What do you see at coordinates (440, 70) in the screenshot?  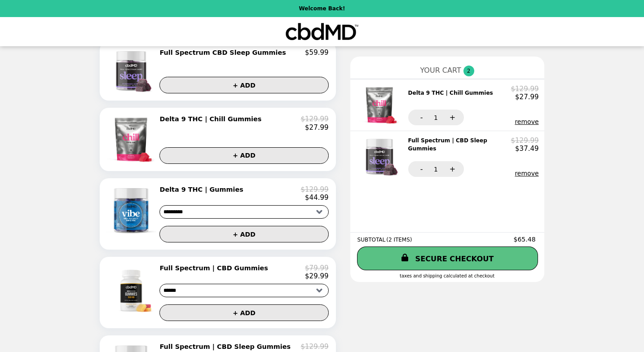 I see `span: YOUR CART` at bounding box center [440, 70].